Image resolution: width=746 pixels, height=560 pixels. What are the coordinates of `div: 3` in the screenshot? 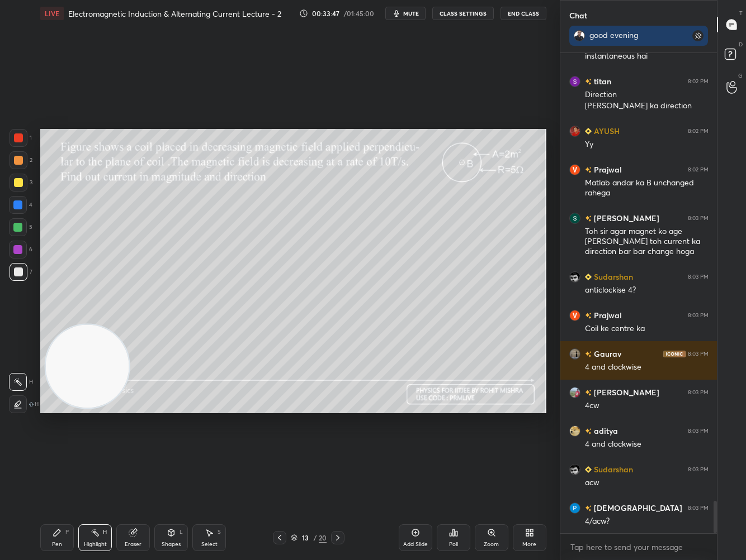 It's located at (21, 183).